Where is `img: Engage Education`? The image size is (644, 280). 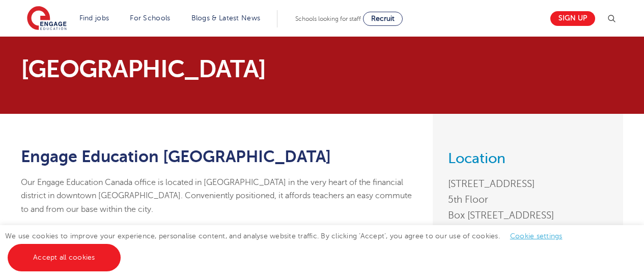
img: Engage Education is located at coordinates (47, 19).